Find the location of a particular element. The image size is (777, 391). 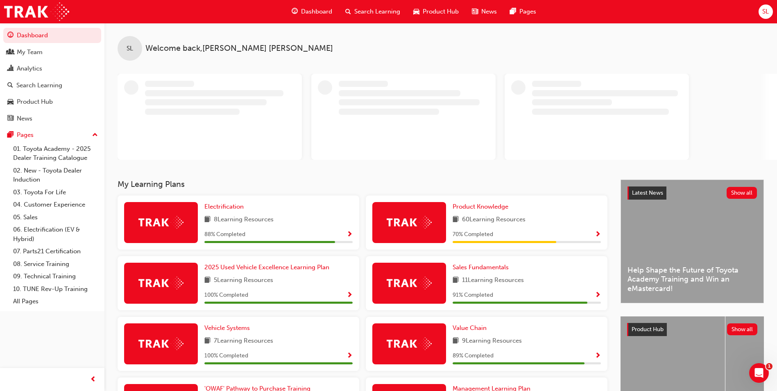

a: Search Learning is located at coordinates (52, 85).